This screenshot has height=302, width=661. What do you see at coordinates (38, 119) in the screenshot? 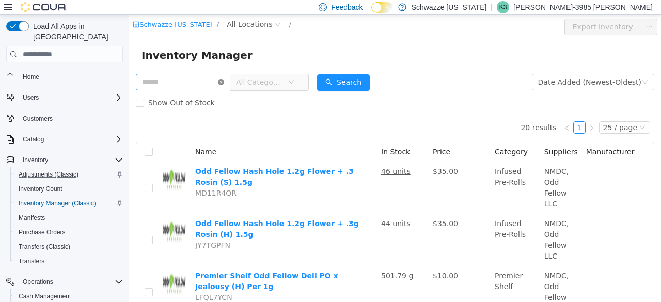
I see `a: Customers` at bounding box center [38, 119].